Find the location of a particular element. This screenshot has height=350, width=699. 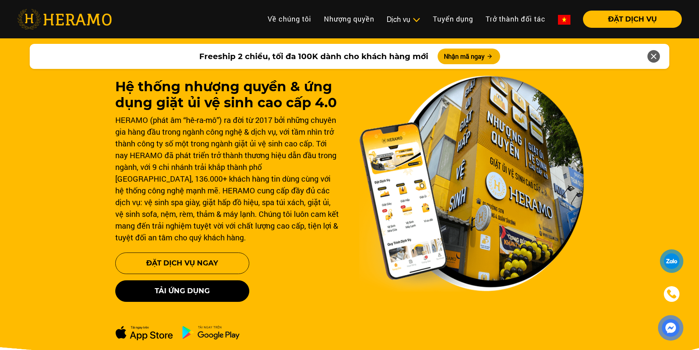

button: Tải ứng dụng is located at coordinates (182, 290).